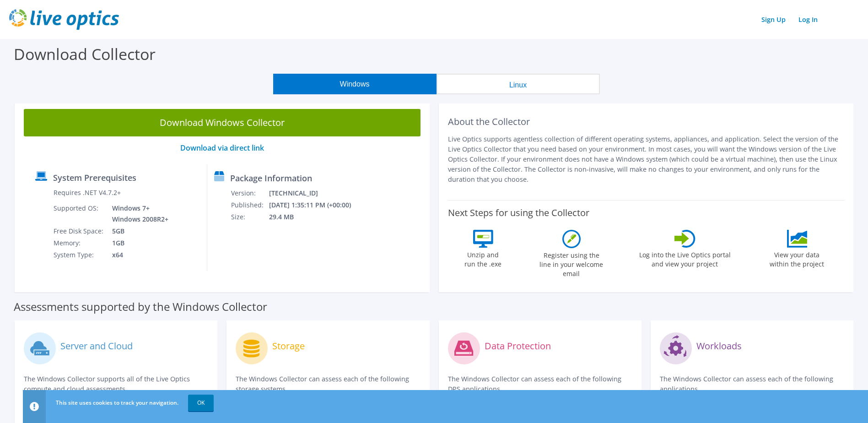 This screenshot has width=868, height=423. I want to click on td: Supported OS:, so click(79, 214).